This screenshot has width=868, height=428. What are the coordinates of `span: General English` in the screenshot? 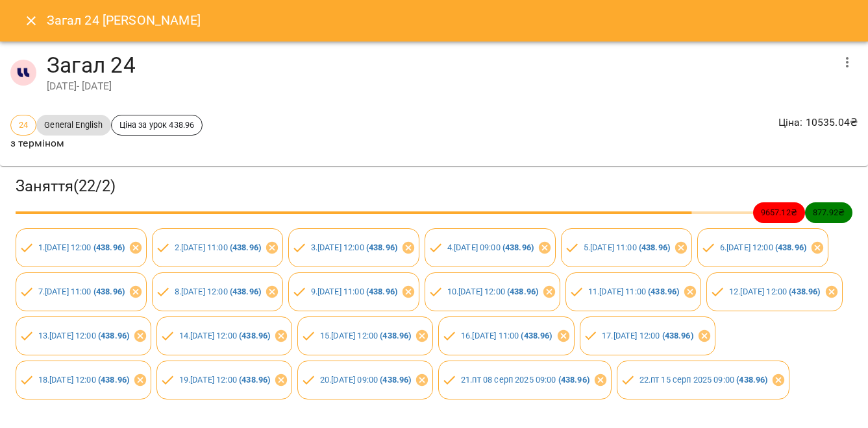 It's located at (74, 124).